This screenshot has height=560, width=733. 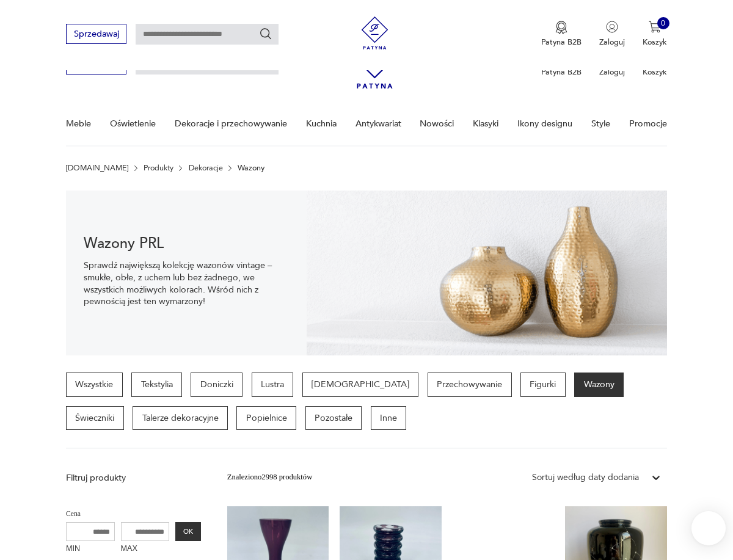 What do you see at coordinates (156, 385) in the screenshot?
I see `a: Tekstylia` at bounding box center [156, 385].